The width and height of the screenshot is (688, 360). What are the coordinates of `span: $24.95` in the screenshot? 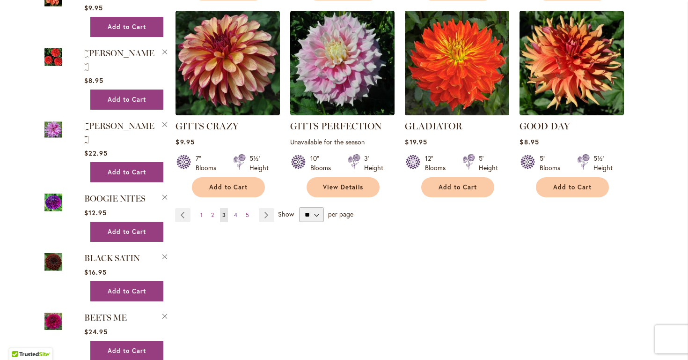 It's located at (96, 331).